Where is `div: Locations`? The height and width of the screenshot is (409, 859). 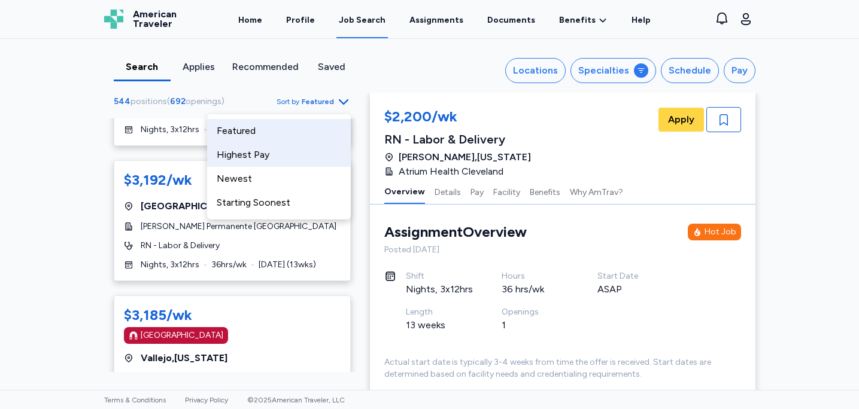
div: Locations is located at coordinates (535, 71).